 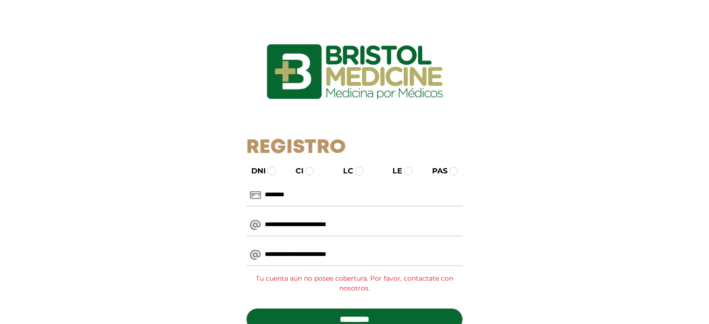 What do you see at coordinates (295, 171) in the screenshot?
I see `label: CI` at bounding box center [295, 171].